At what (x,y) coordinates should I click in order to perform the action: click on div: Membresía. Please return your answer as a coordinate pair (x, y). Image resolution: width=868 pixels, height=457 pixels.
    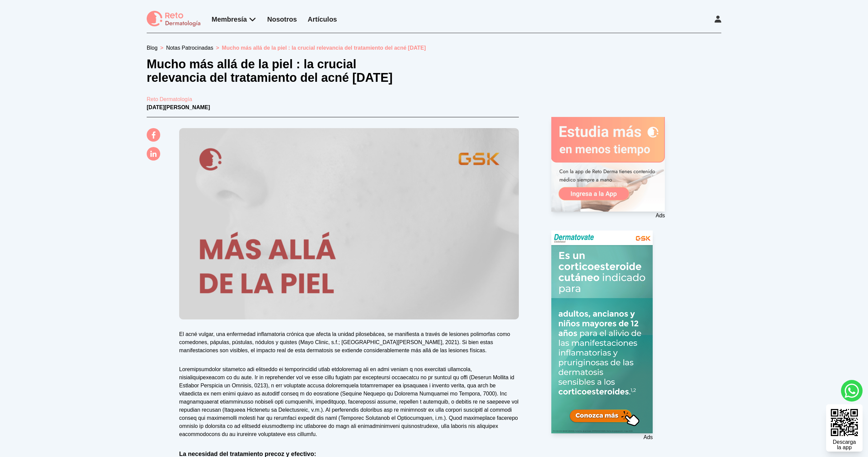
    Looking at the image, I should click on (234, 19).